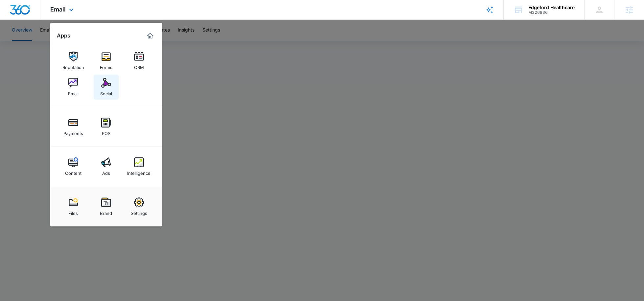 The image size is (644, 301). What do you see at coordinates (139, 206) in the screenshot?
I see `a: Settings` at bounding box center [139, 206].